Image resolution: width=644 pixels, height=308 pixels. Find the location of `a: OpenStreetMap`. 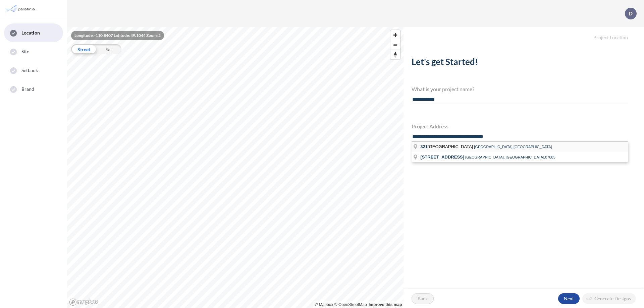

a: OpenStreetMap is located at coordinates (351, 305).